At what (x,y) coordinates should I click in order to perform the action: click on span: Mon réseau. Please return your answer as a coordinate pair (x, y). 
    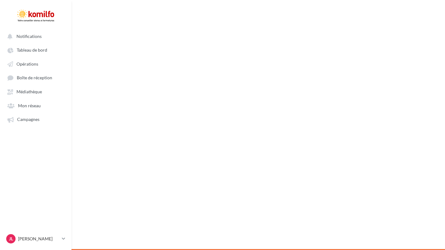
    Looking at the image, I should click on (29, 105).